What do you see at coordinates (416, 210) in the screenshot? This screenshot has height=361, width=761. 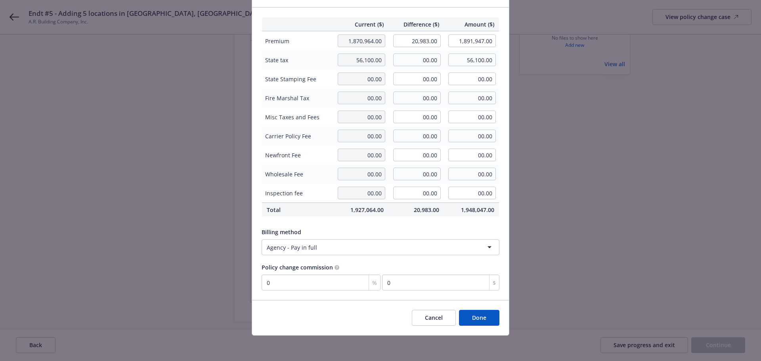 I see `span: 20,983.00` at bounding box center [416, 210].